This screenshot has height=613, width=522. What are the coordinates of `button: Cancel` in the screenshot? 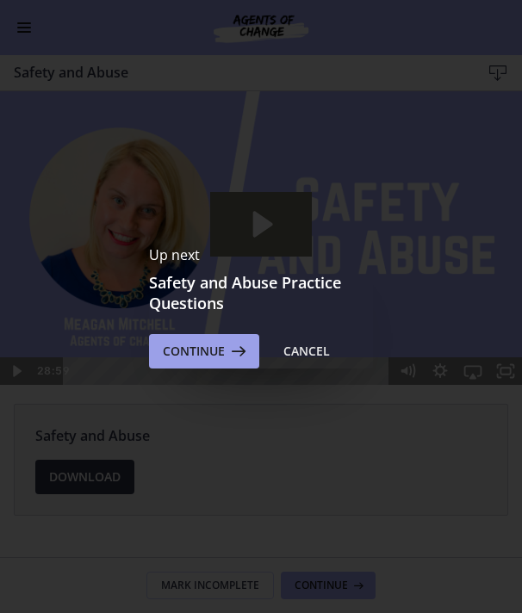 It's located at (306, 351).